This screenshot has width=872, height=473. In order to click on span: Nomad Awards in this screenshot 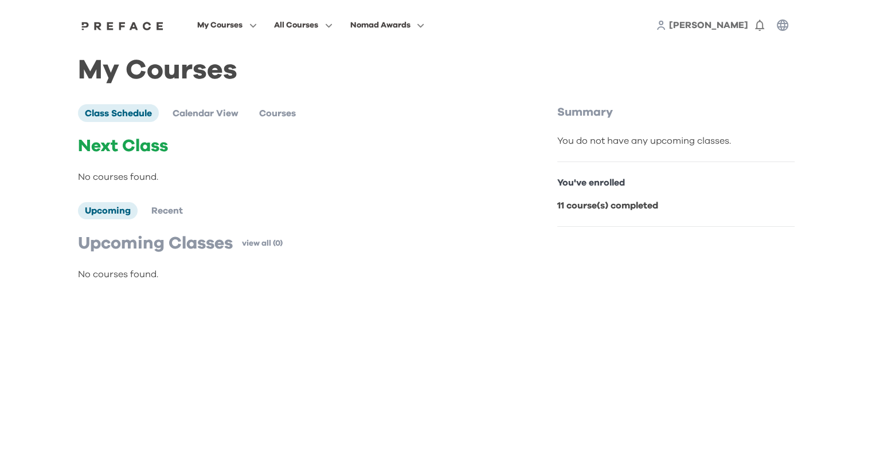, I will do `click(379, 25)`.